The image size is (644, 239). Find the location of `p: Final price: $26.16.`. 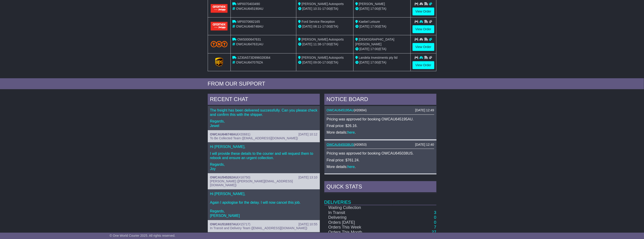

p: Final price: $26.16. is located at coordinates (380, 126).